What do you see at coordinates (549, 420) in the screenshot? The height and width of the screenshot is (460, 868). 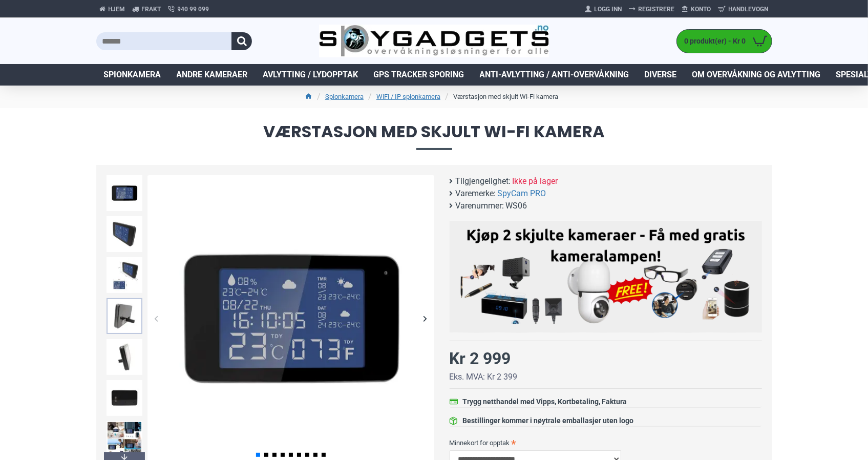 I see `div: Bestillinger kommer i nøytrale emballasjer uten logo` at bounding box center [549, 420].